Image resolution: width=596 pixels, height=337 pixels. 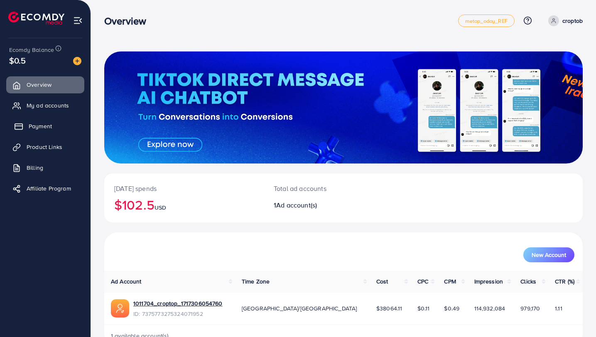 I want to click on span: CTR (%), so click(x=565, y=282).